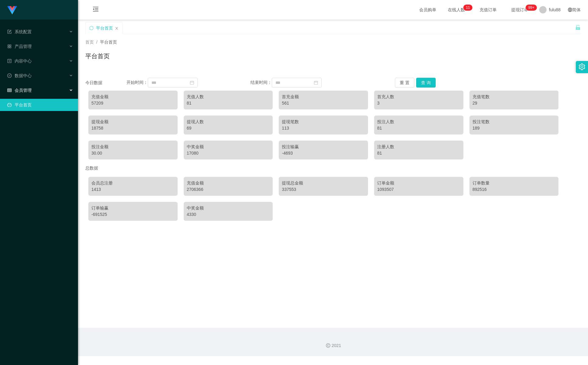 The width and height of the screenshot is (588, 365). I want to click on sup: 11, so click(468, 8).